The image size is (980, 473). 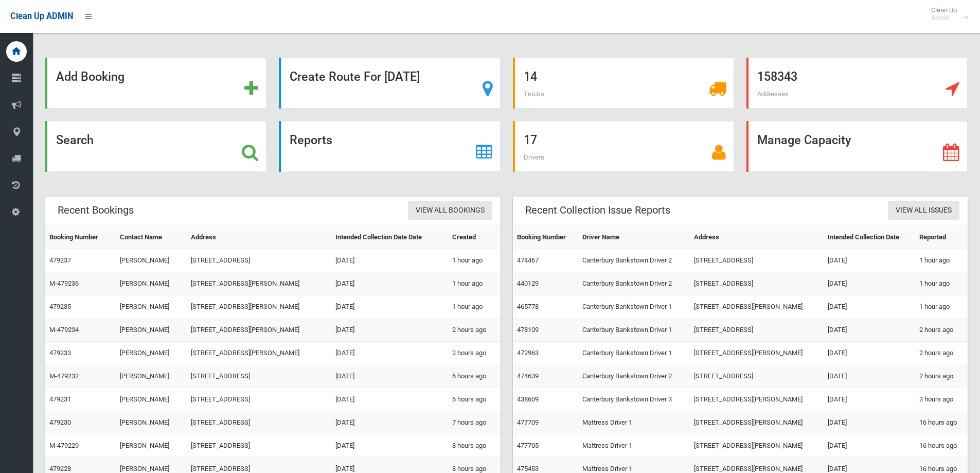 What do you see at coordinates (941, 237) in the screenshot?
I see `th: Reported` at bounding box center [941, 237].